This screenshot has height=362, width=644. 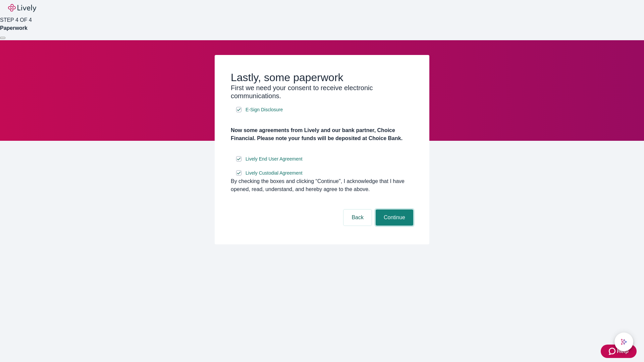 What do you see at coordinates (274, 173) in the screenshot?
I see `span: Lively Custodial Agreement` at bounding box center [274, 173].